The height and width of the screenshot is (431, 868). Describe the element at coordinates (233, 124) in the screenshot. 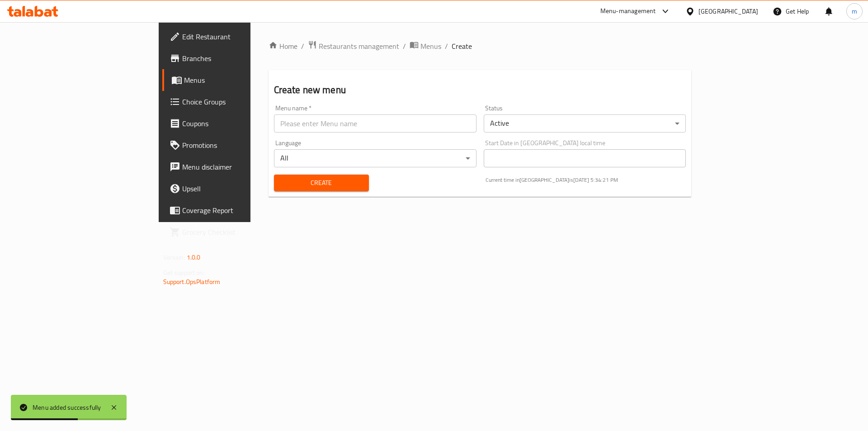

I see `a: Coupons` at that location.